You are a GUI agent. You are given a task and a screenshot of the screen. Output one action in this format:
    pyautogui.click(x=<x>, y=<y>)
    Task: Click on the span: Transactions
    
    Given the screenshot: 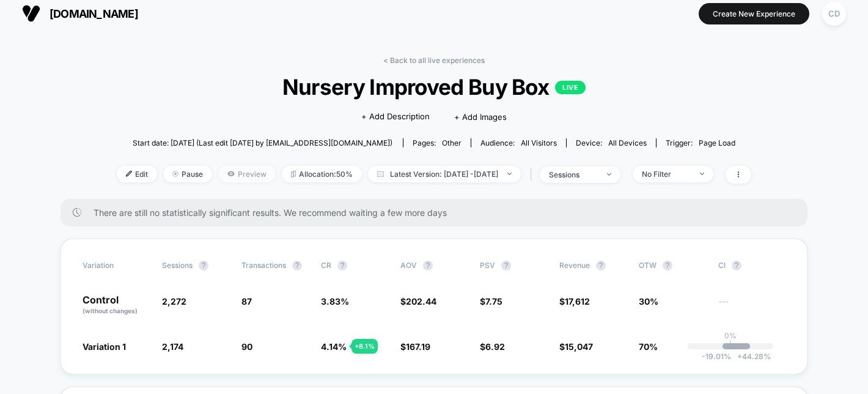 What is the action you would take?
    pyautogui.click(x=264, y=265)
    